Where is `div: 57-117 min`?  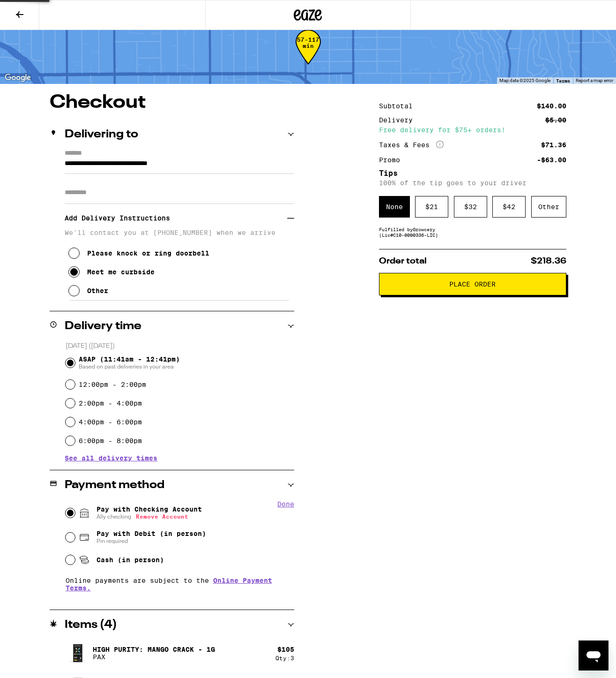
div: 57-117 min is located at coordinates (308, 54).